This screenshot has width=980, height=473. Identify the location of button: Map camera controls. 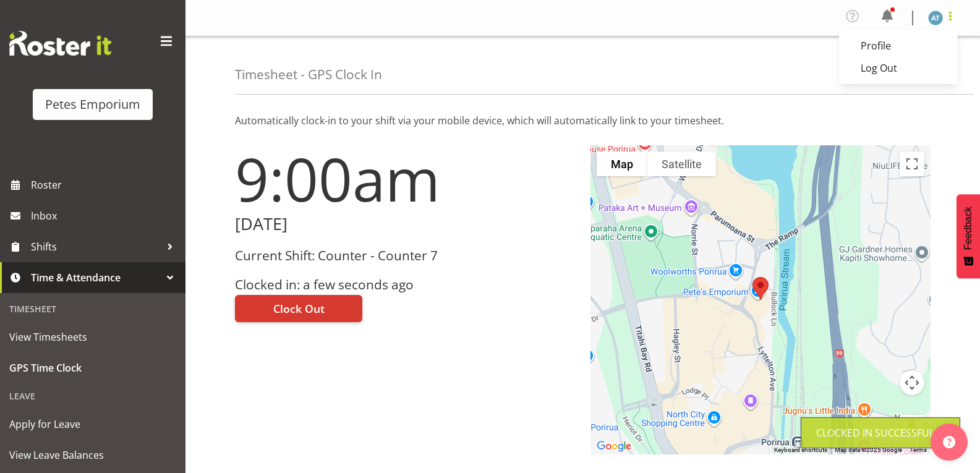
(912, 383).